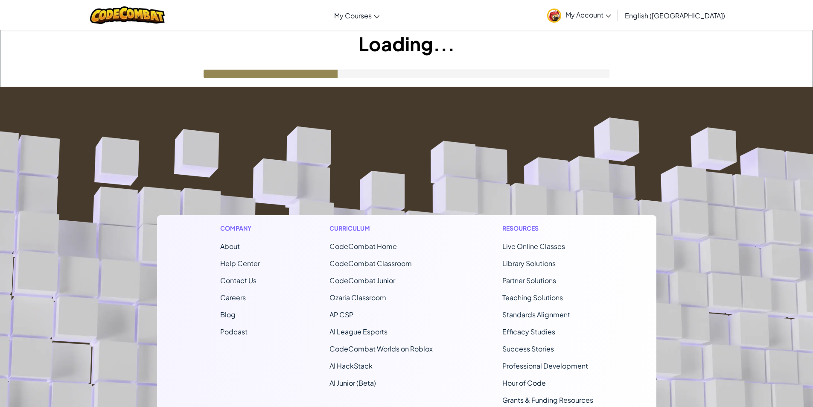 The image size is (813, 407). Describe the element at coordinates (352, 382) in the screenshot. I see `a: AI Junior (Beta)` at that location.